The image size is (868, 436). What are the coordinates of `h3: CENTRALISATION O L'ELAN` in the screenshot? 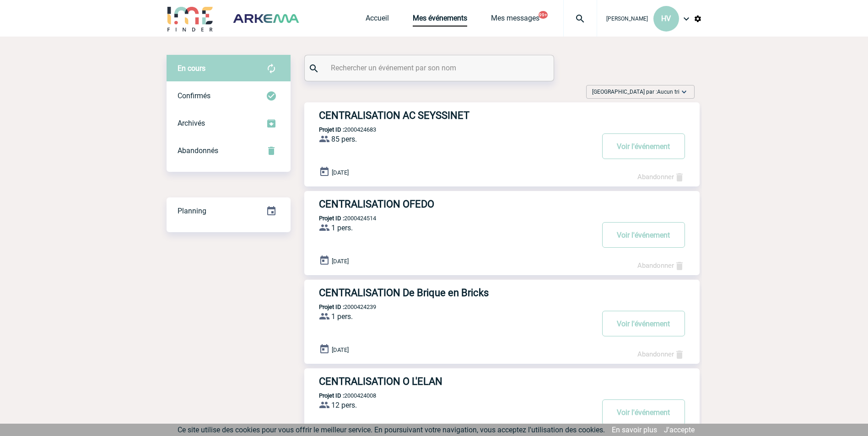 It's located at (456, 381).